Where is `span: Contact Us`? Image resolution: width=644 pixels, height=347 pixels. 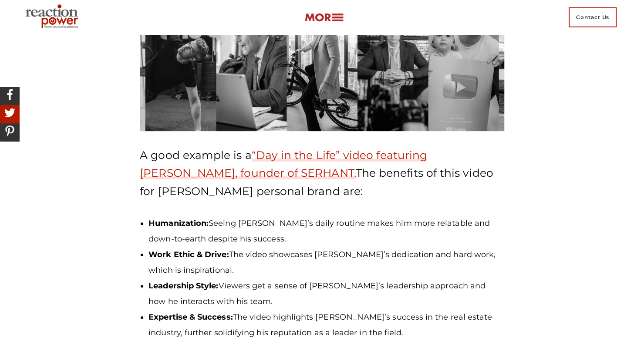
span: Contact Us is located at coordinates (593, 17).